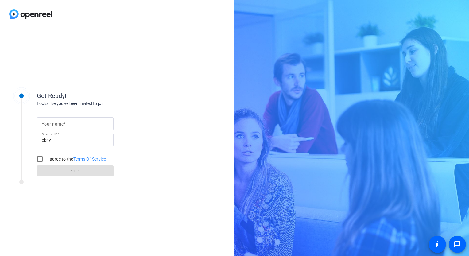 The width and height of the screenshot is (469, 256). What do you see at coordinates (457, 244) in the screenshot?
I see `mat-icon: message` at bounding box center [457, 244].